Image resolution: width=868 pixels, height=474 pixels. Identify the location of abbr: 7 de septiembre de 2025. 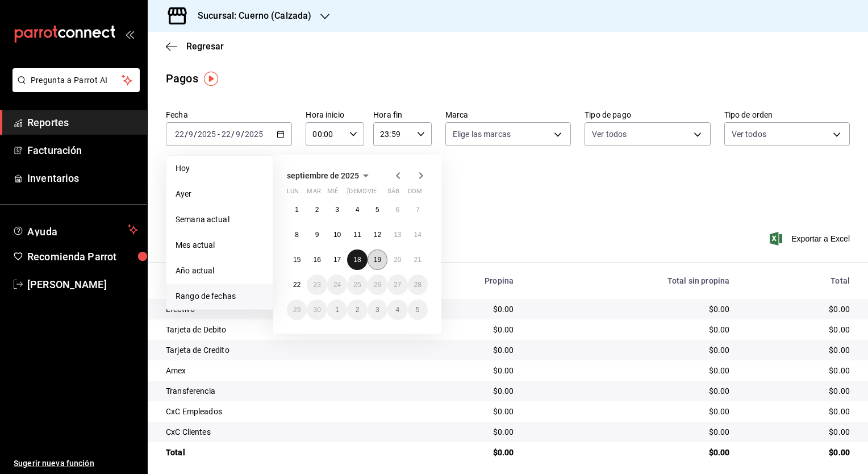
(418, 210).